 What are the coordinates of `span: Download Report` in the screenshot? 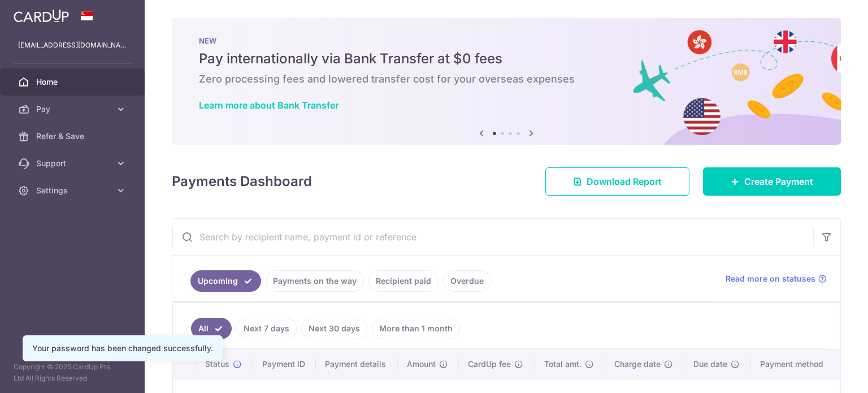 It's located at (624, 181).